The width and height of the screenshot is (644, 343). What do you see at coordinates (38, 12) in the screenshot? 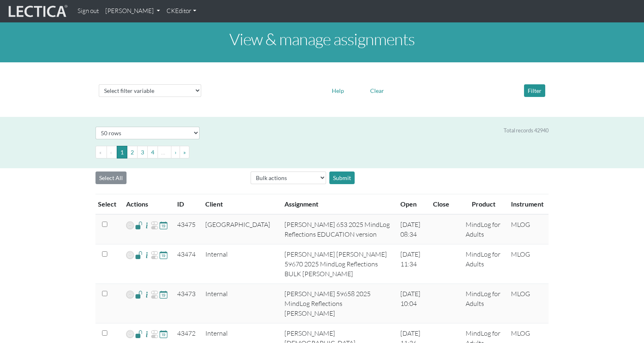
I see `img: lecticalive` at bounding box center [38, 12].